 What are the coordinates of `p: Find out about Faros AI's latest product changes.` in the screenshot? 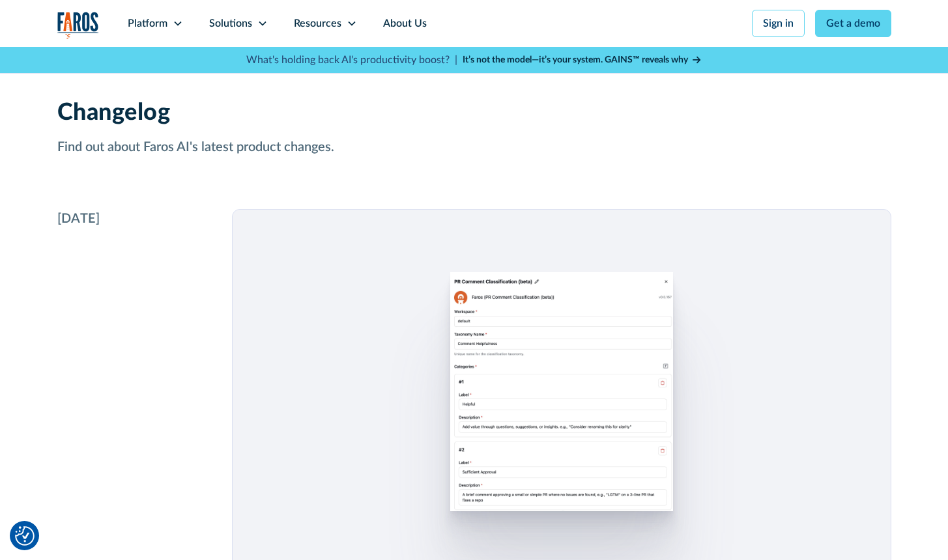 It's located at (474, 147).